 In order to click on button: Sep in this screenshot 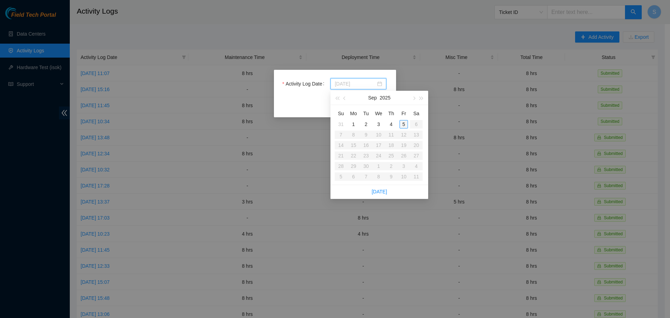, I will do `click(372, 98)`.